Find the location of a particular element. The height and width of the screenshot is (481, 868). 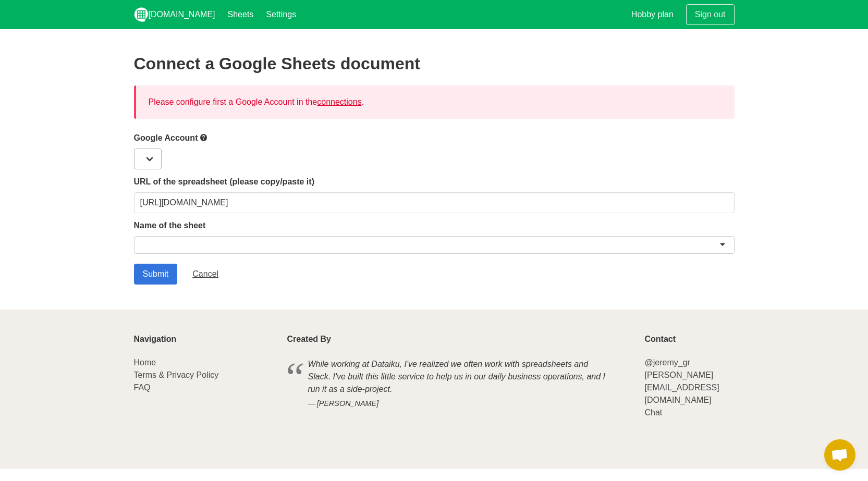

label: Google Account is located at coordinates (434, 138).